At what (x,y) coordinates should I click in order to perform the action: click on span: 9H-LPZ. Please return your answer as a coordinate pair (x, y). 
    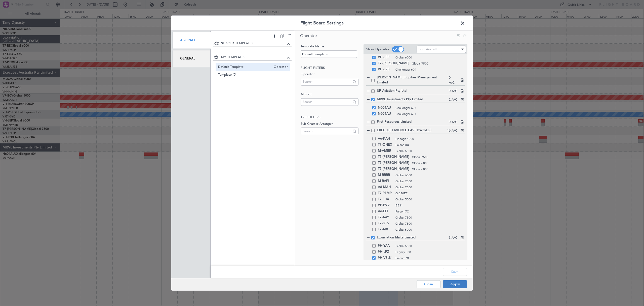
    Looking at the image, I should click on (385, 252).